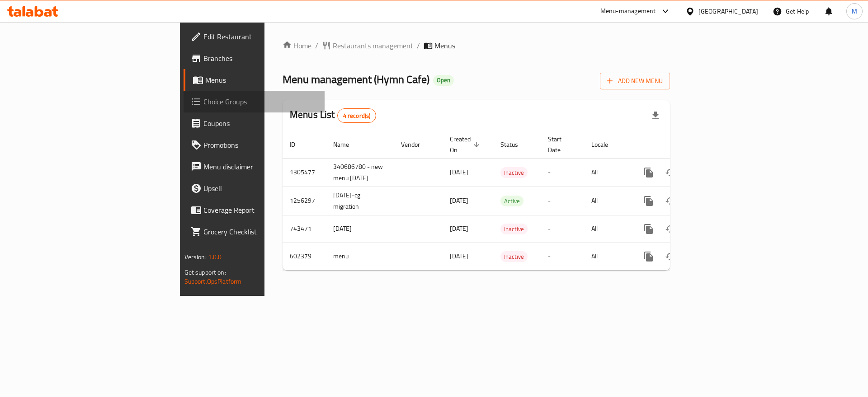  I want to click on span: Grocery Checklist, so click(260, 232).